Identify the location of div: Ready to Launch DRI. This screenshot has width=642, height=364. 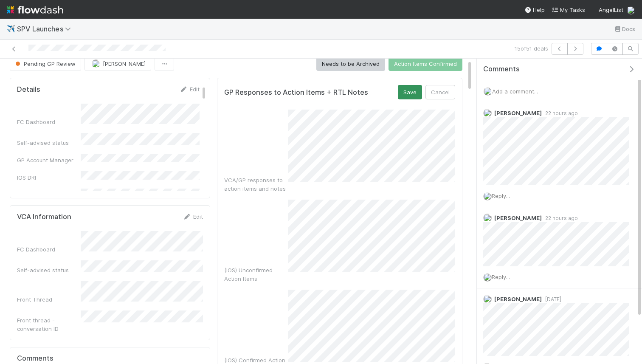
(49, 195).